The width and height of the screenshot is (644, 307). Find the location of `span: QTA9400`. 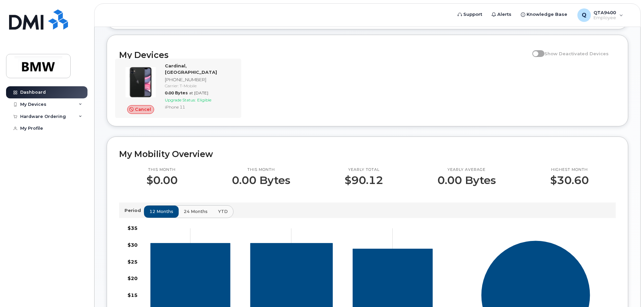

span: QTA9400 is located at coordinates (605, 13).